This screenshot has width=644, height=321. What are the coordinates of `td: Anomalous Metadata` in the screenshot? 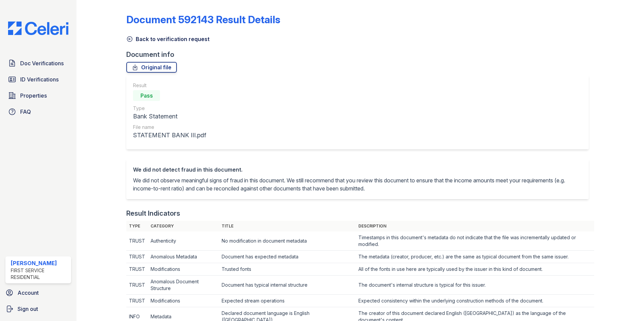 It's located at (183, 257).